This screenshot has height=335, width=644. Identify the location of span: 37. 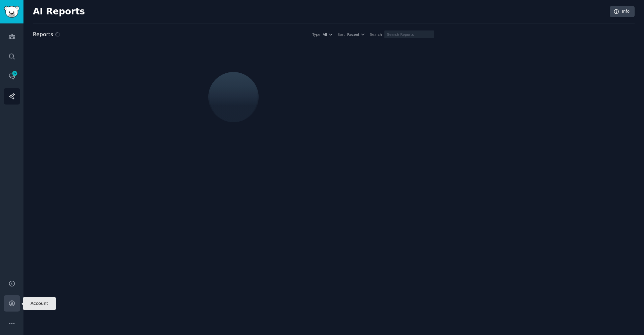
(15, 74).